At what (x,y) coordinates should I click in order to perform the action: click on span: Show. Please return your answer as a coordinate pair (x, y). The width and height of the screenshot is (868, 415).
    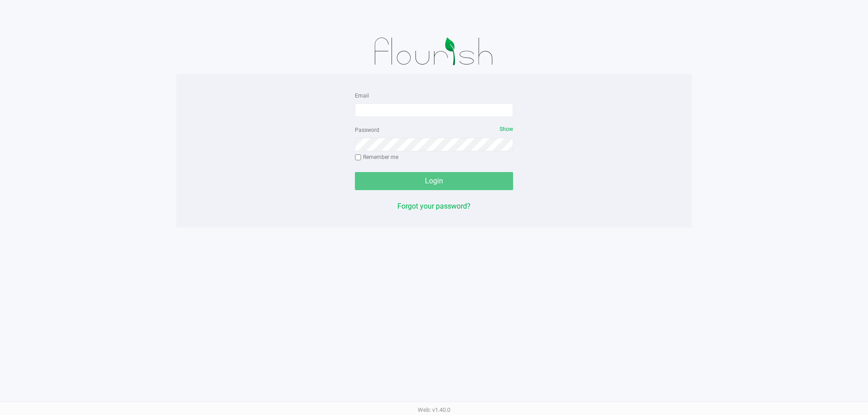
    Looking at the image, I should click on (506, 129).